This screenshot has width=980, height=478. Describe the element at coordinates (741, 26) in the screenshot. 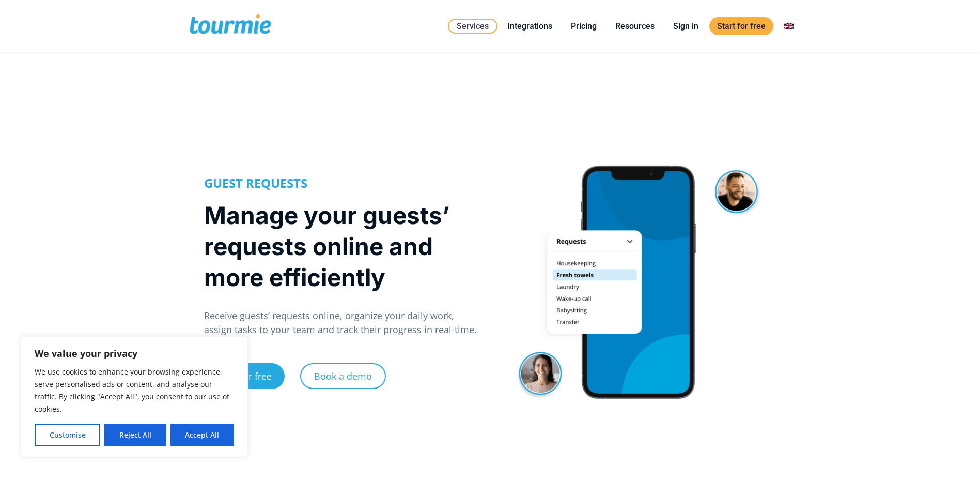

I see `a: Start for free` at that location.